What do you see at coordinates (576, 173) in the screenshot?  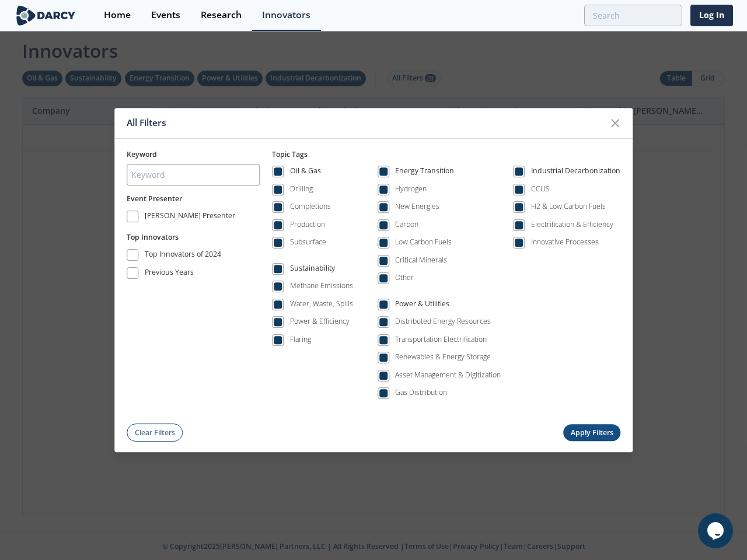 I see `div: Industrial Decarbonization` at bounding box center [576, 173].